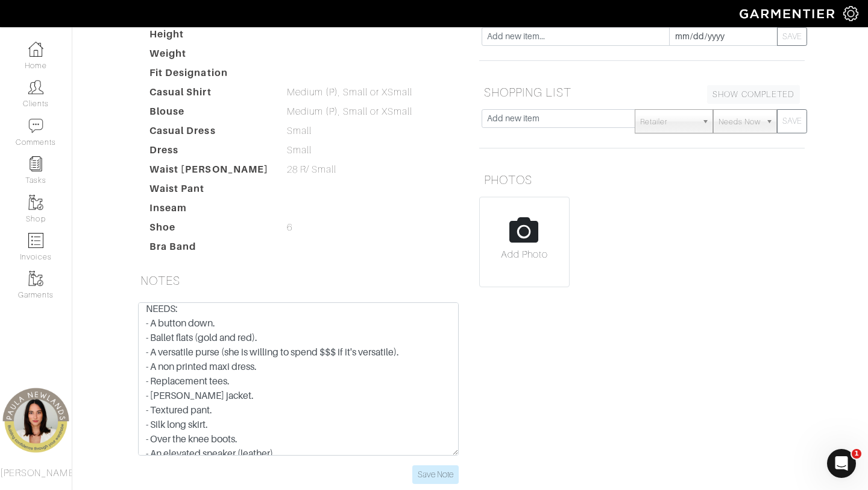  I want to click on span: 1, so click(857, 453).